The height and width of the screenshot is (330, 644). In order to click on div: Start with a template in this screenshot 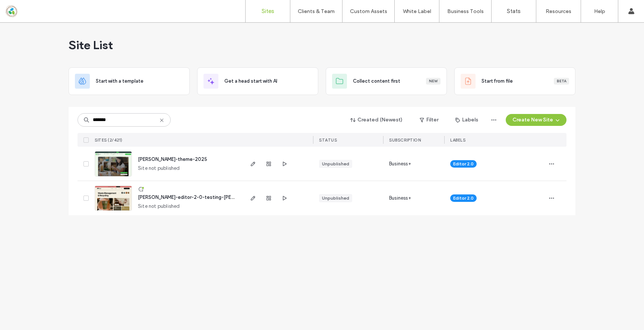, I will do `click(129, 81)`.